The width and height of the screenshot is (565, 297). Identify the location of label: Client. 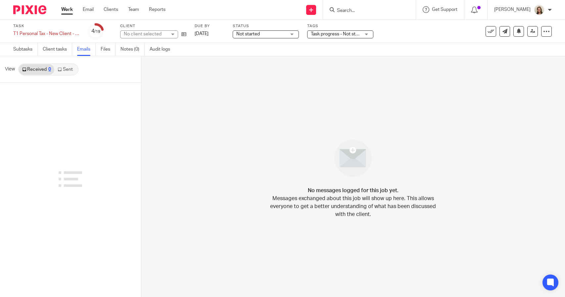
(153, 26).